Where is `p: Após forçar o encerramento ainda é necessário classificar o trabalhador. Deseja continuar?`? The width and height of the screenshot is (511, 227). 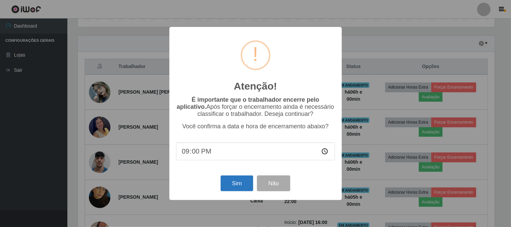 p: Após forçar o encerramento ainda é necessário classificar o trabalhador. Deseja continuar? is located at coordinates (256, 107).